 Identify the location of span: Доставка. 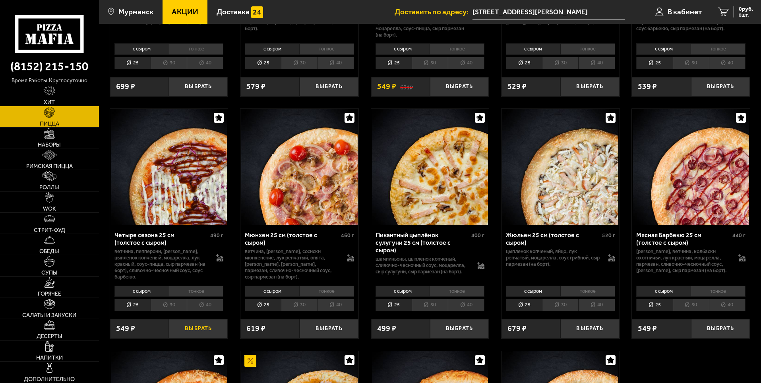
(233, 12).